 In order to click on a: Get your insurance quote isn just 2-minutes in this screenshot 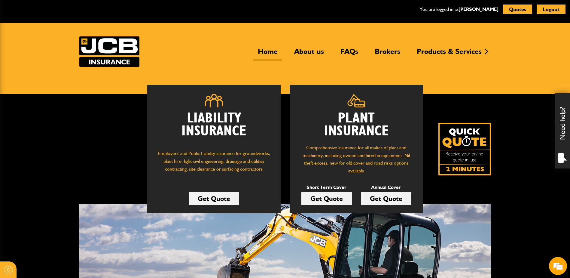, I will do `click(465, 149)`.